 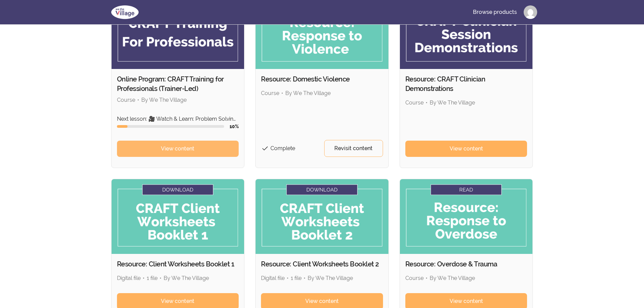 What do you see at coordinates (502, 12) in the screenshot?
I see `nav: Main` at bounding box center [502, 12].